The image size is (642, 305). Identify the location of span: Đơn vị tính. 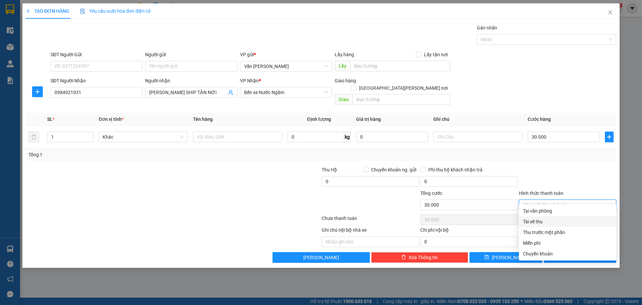
(111, 119).